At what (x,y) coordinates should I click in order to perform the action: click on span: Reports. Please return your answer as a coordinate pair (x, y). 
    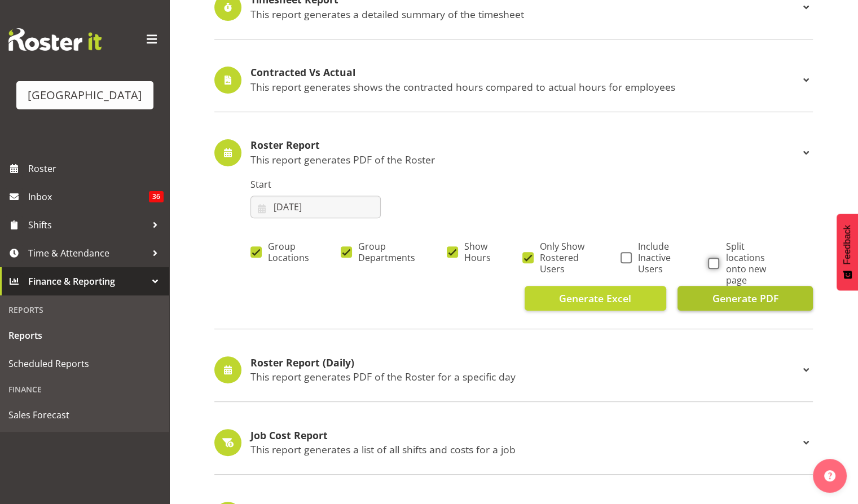
    Looking at the image, I should click on (85, 335).